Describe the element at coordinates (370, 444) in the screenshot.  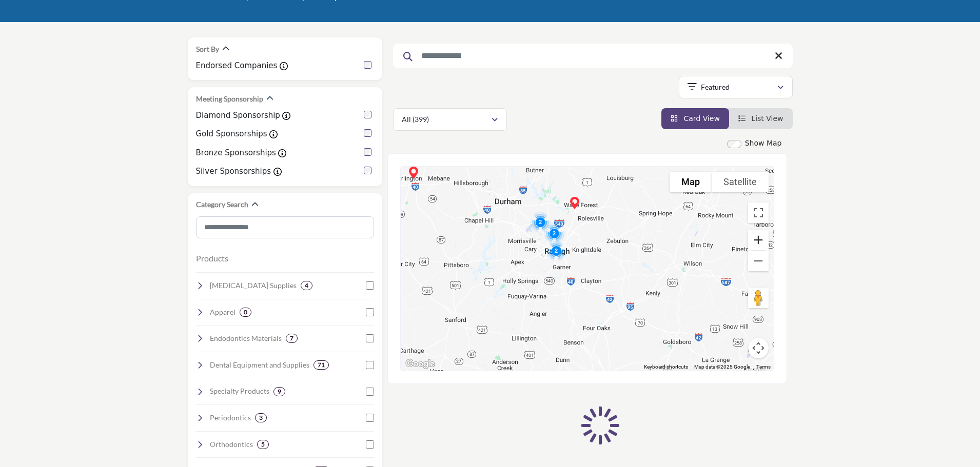
I see `input: Select Orthodontics checkbox` at that location.